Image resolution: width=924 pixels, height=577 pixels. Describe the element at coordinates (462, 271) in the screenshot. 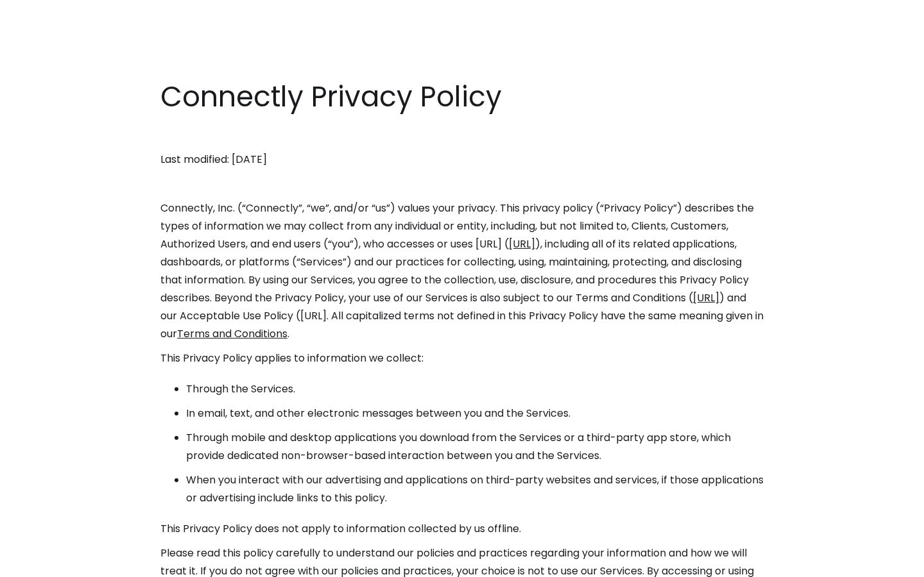

I see `p: Connectly, Inc. (“Connectly”, “we”, and/or “us”) values your privacy. This privacy policy (“Priva...` at that location.